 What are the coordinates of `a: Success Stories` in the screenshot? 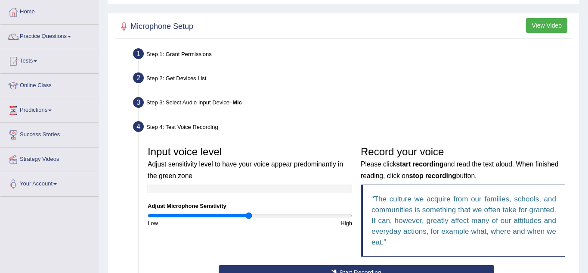 It's located at (50, 133).